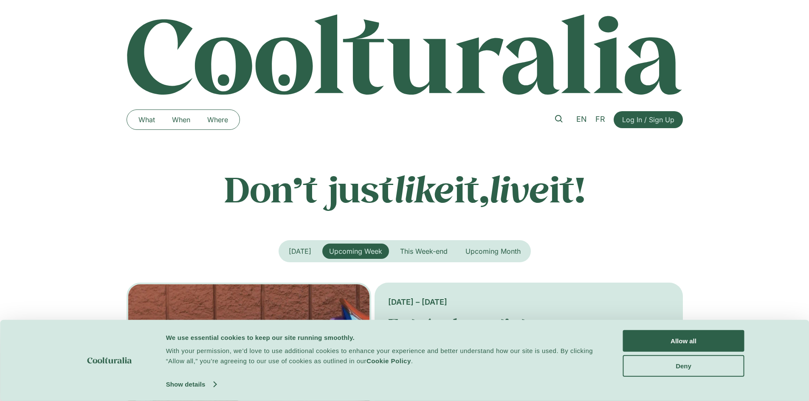  What do you see at coordinates (581, 119) in the screenshot?
I see `a: EN` at bounding box center [581, 119].